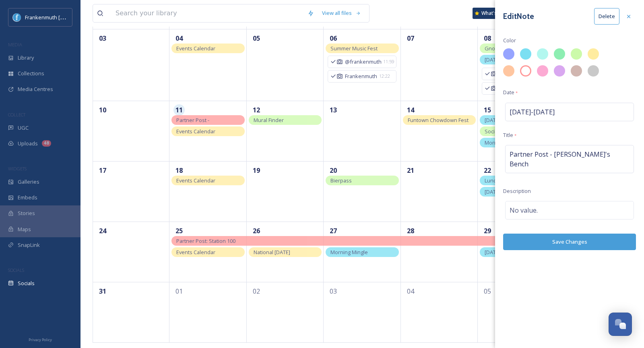 This screenshot has height=348, width=644. Describe the element at coordinates (388, 61) in the screenshot. I see `span: 11:59` at that location.